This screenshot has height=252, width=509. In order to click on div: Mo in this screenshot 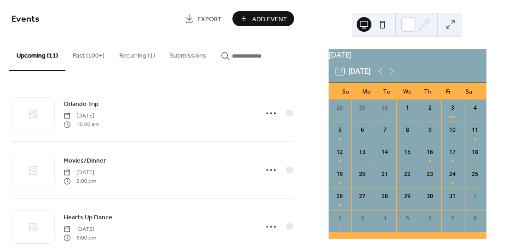, I will do `click(367, 91)`.